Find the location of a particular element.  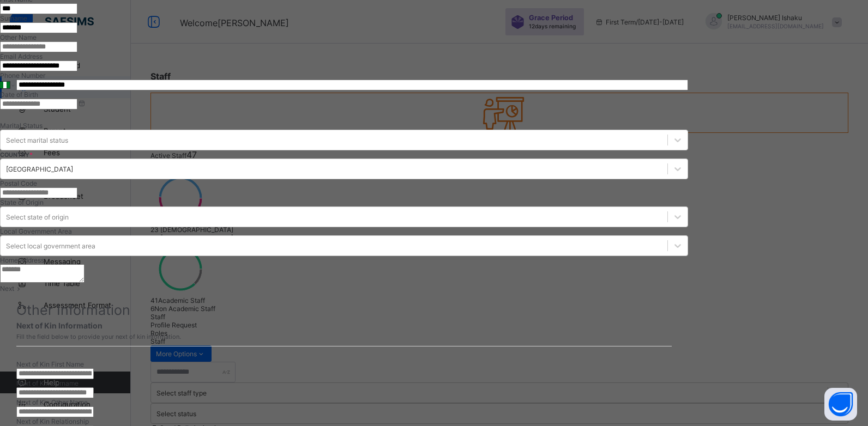

label: Next of Kin Other Name is located at coordinates (51, 402).